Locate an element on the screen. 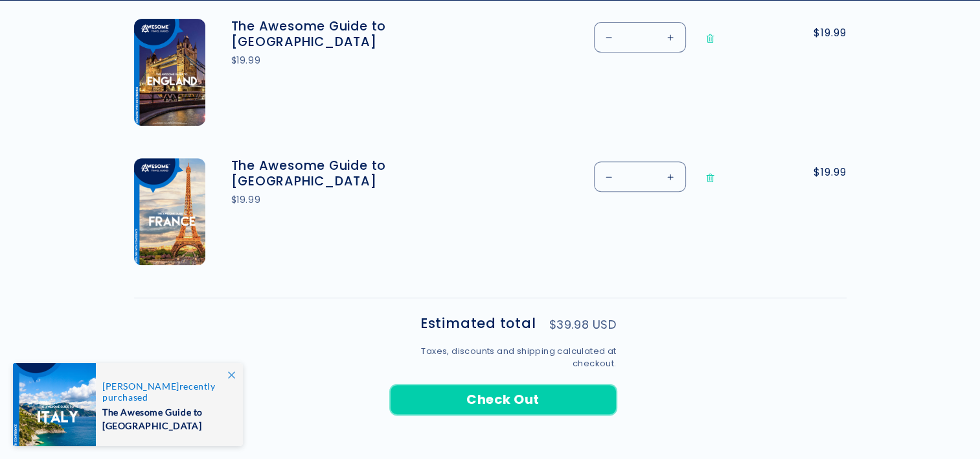 This screenshot has height=459, width=980. input: Quantity for The Awesome Guide to France is located at coordinates (640, 176).